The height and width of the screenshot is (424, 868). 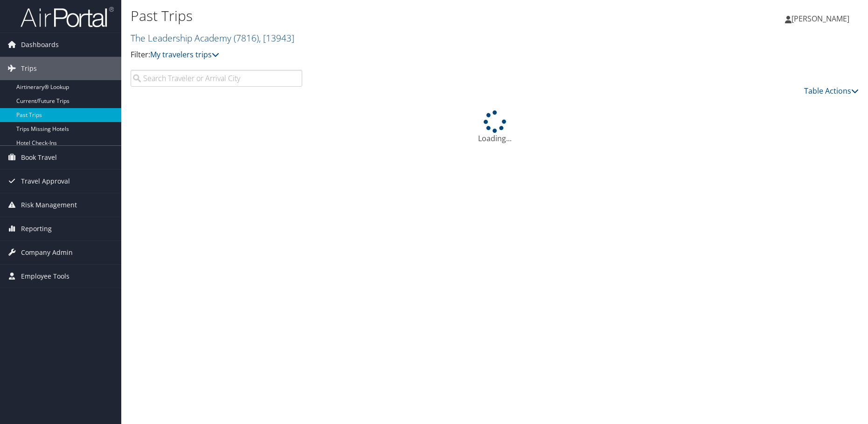 What do you see at coordinates (495, 127) in the screenshot?
I see `div: Loading...` at bounding box center [495, 127].